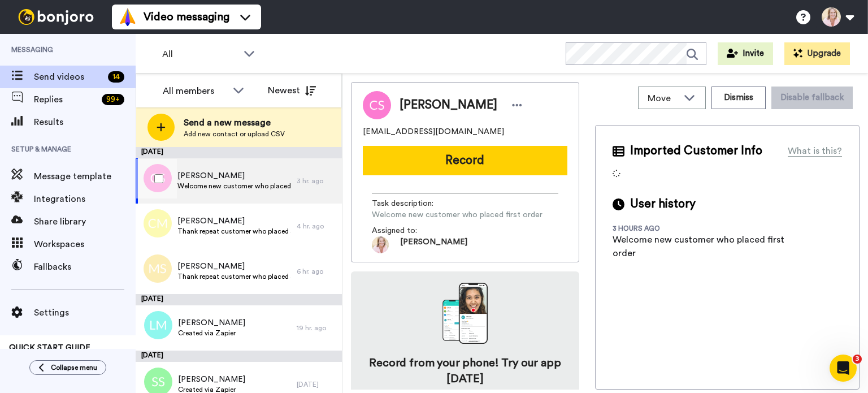 The image size is (868, 393). What do you see at coordinates (380, 245) in the screenshot?
I see `img: 36332abc-720e-4467-8b9e-22af4a6fe9c0-1676034223.jpg` at bounding box center [380, 245].